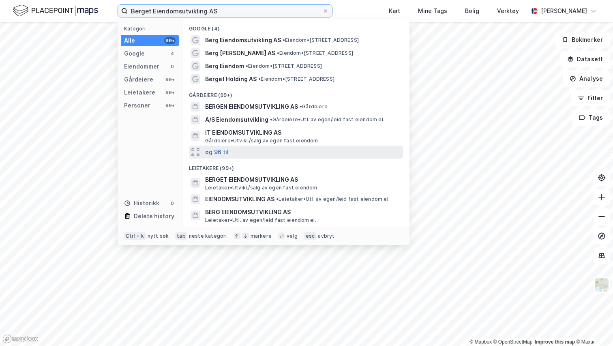 The width and height of the screenshot is (613, 346). I want to click on div: neste kategori, so click(208, 236).